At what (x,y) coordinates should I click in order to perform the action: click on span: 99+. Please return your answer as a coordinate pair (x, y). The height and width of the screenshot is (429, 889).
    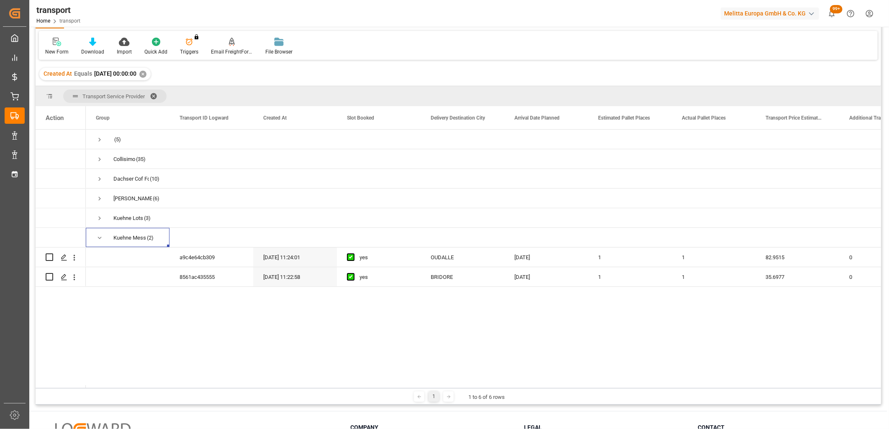
    Looking at the image, I should click on (836, 9).